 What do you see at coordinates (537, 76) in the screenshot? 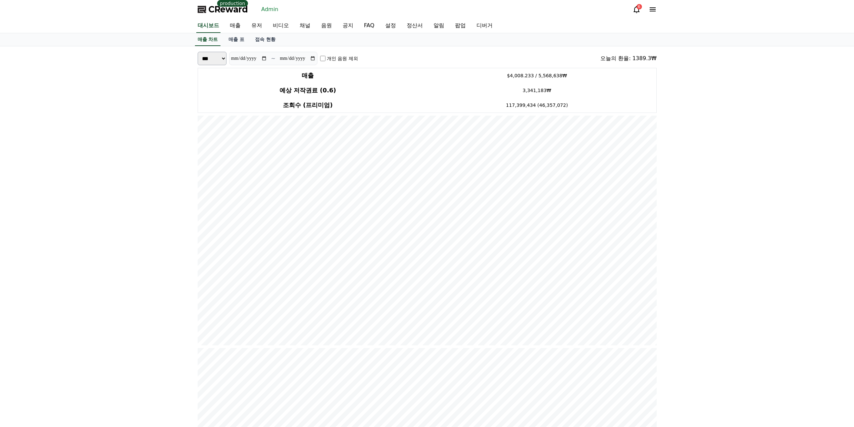
I see `td: $4,008.233 / 5,568,638₩` at bounding box center [537, 76].